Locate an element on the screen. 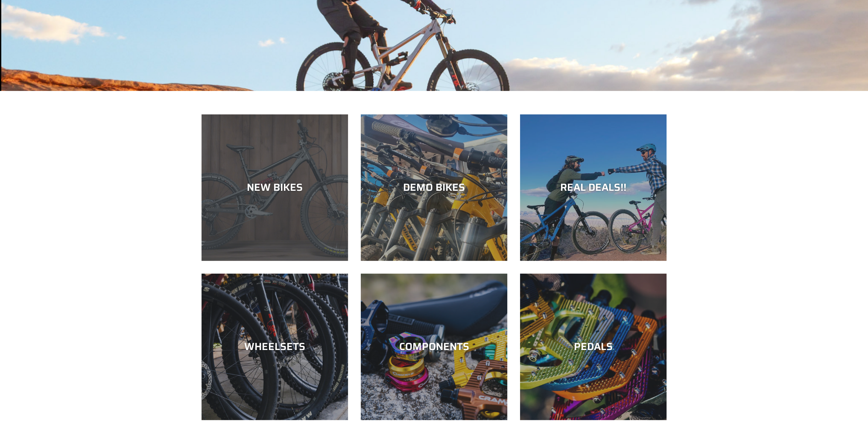 The height and width of the screenshot is (423, 868). a: COMPONENTS is located at coordinates (434, 347).